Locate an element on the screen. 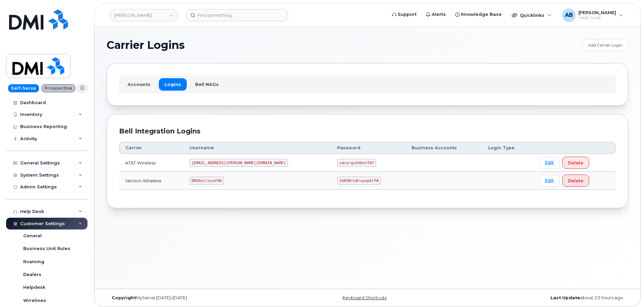  td: Verizon Wireless is located at coordinates (151, 181).